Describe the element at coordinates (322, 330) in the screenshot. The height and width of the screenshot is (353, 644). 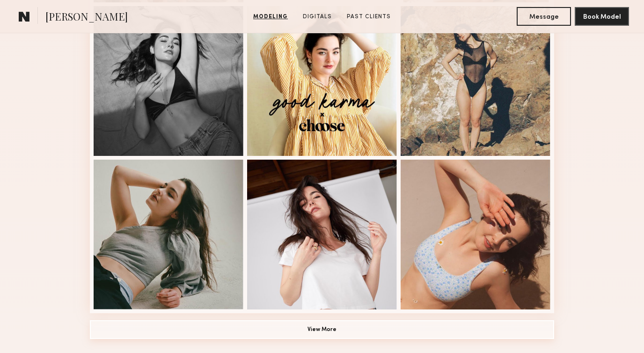
I see `button: View More` at that location.